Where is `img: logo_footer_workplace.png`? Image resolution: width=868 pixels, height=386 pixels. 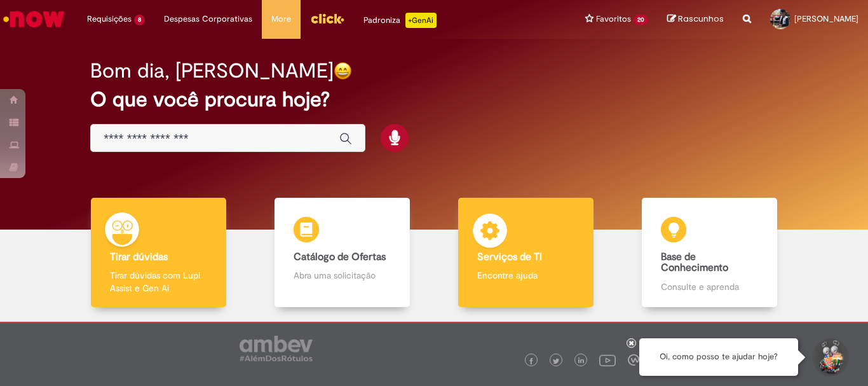 img: logo_footer_workplace.png is located at coordinates (634, 360).